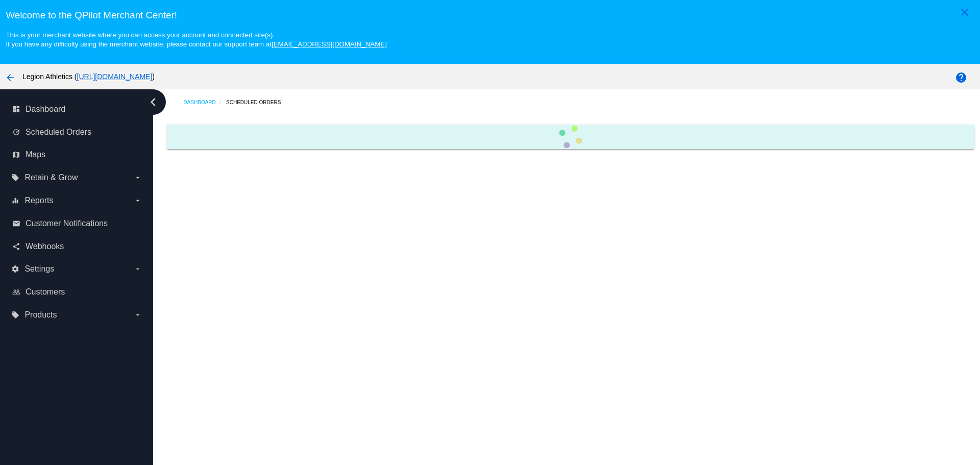 This screenshot has width=980, height=465. What do you see at coordinates (258, 102) in the screenshot?
I see `a: Scheduled Orders` at bounding box center [258, 102].